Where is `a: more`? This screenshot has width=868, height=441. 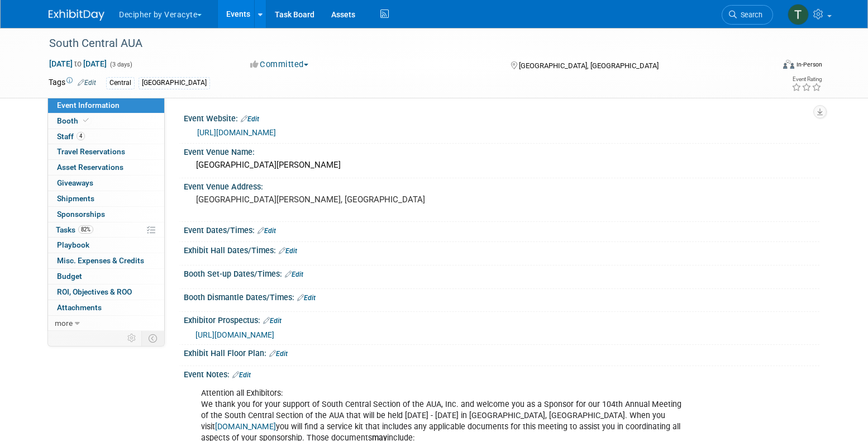
a: more is located at coordinates (106, 323).